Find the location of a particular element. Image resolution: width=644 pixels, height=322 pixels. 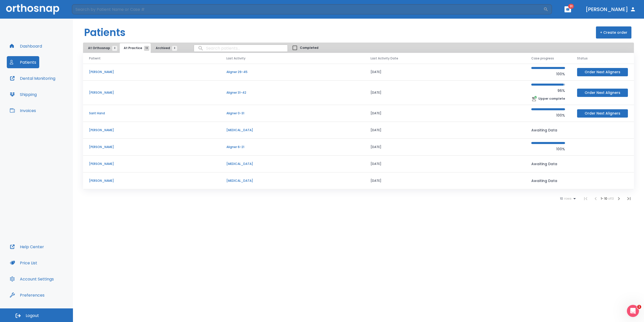

span: Completed is located at coordinates (309, 48).